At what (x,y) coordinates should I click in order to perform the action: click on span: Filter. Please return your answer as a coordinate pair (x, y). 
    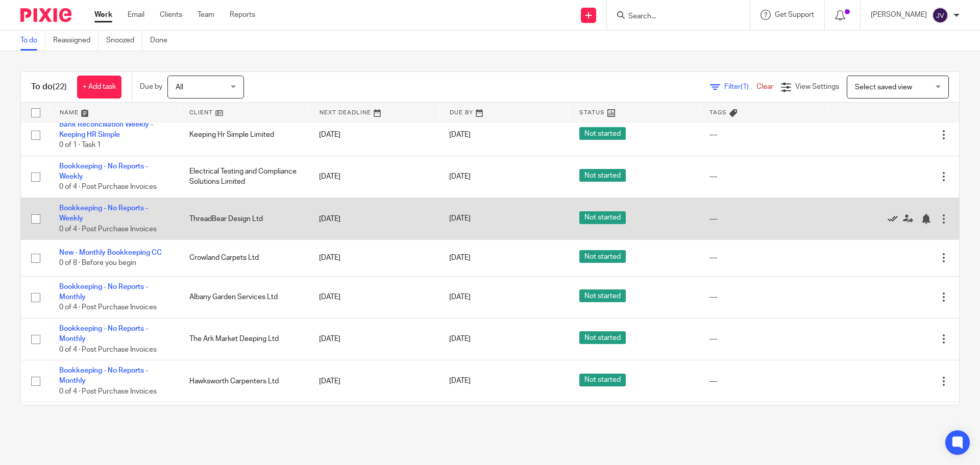
    Looking at the image, I should click on (740, 87).